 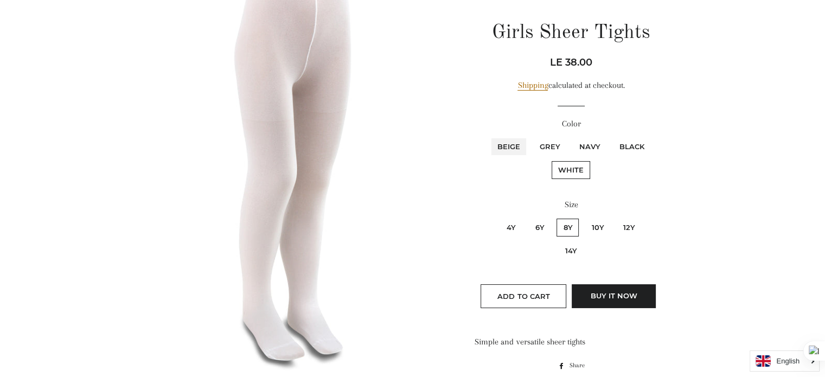 What do you see at coordinates (589, 146) in the screenshot?
I see `label: Navy` at bounding box center [589, 146].